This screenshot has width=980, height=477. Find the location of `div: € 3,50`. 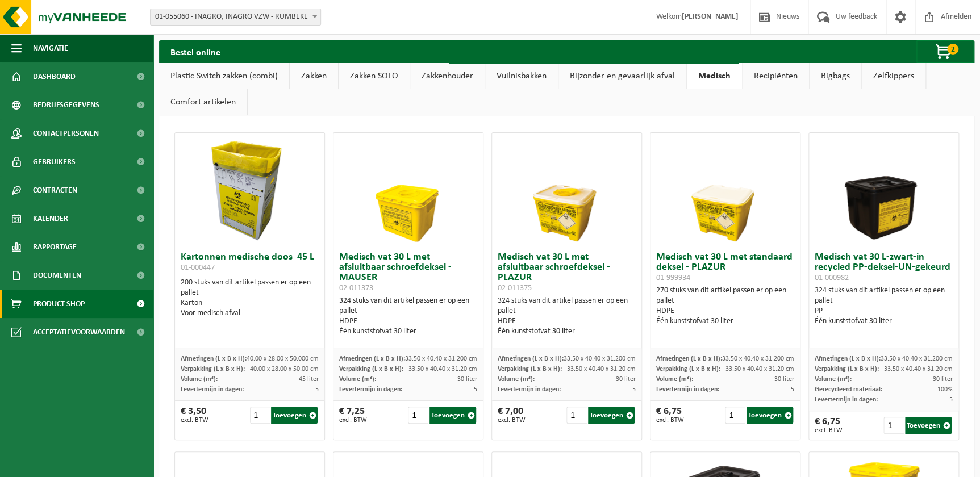

div: € 3,50 is located at coordinates (194, 416).